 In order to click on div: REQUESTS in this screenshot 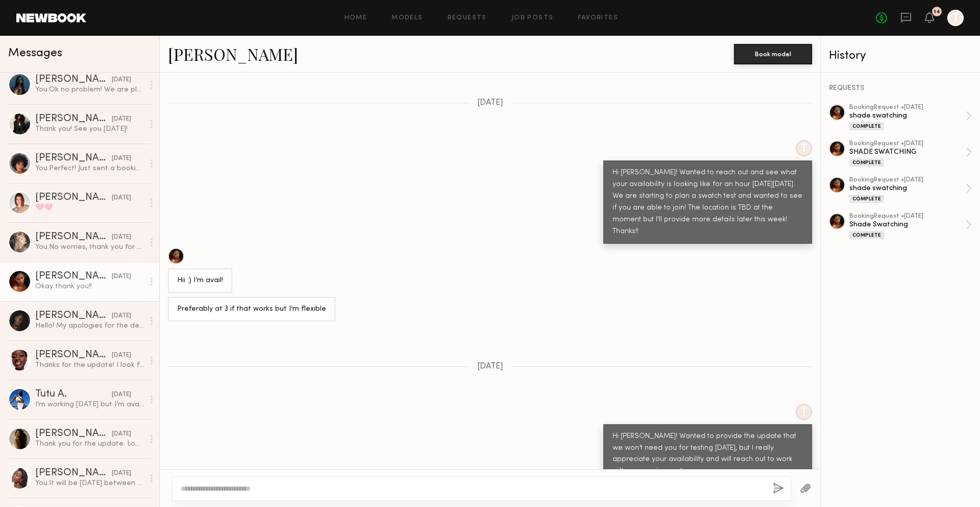, I will do `click(900, 89)`.